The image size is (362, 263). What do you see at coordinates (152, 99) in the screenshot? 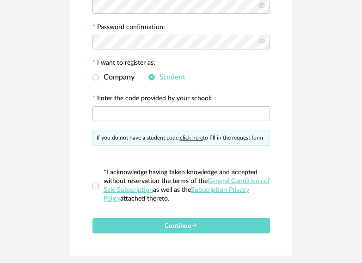
I see `label: Enter the code provided by your school:` at bounding box center [152, 99].